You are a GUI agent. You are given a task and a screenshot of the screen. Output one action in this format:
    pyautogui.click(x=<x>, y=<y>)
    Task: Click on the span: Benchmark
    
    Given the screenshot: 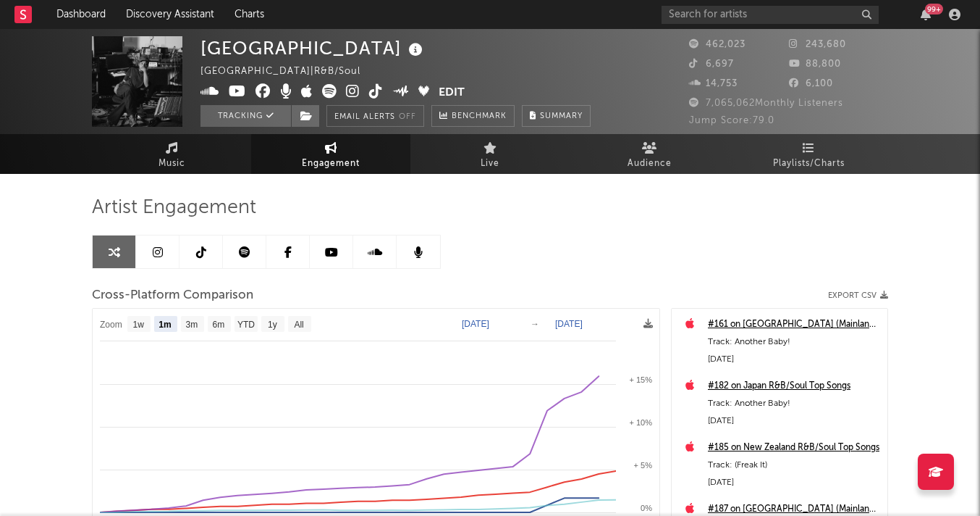 What is the action you would take?
    pyautogui.click(x=479, y=117)
    